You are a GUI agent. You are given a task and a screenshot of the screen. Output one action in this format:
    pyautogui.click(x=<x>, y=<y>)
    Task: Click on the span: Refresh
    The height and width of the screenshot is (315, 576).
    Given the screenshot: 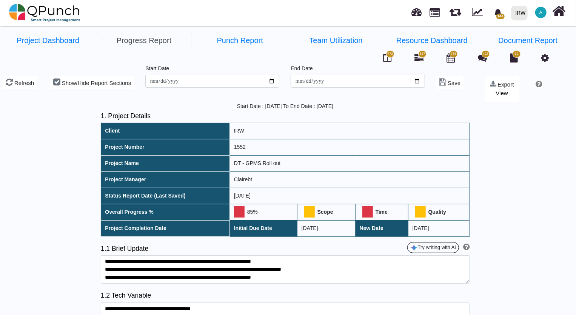 What is the action you would take?
    pyautogui.click(x=24, y=83)
    